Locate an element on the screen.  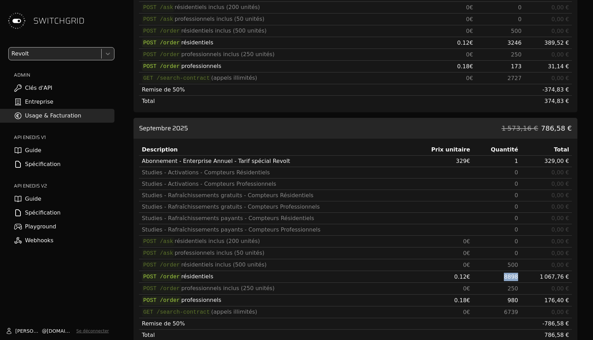
h2: API ENEDIS v2 is located at coordinates (64, 186).